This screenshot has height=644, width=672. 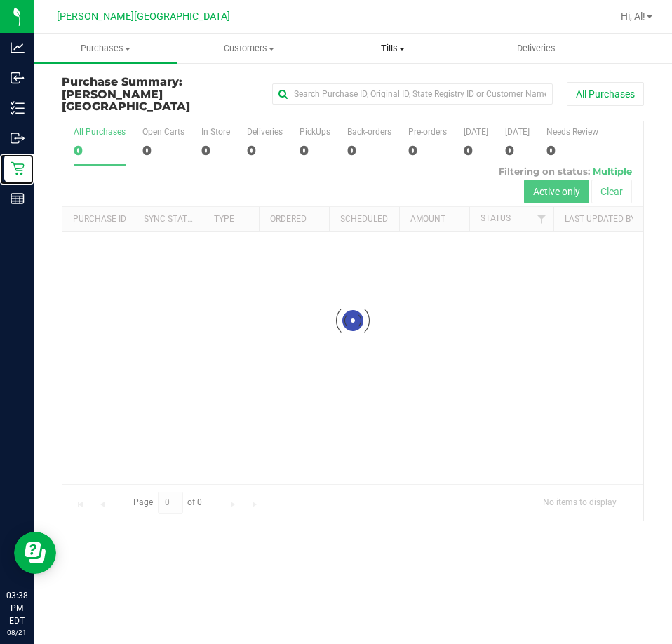 I want to click on inline-svg: Analytics, so click(x=17, y=48).